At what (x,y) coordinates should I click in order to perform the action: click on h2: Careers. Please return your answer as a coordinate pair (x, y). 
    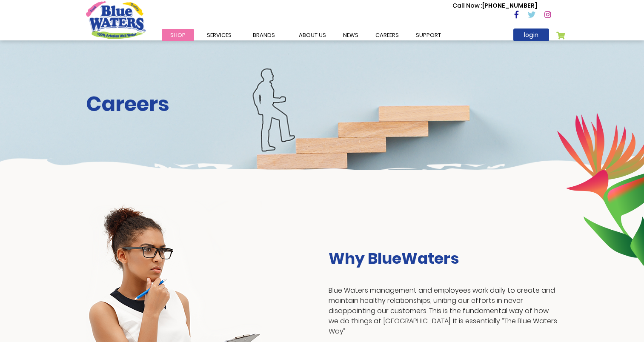
    Looking at the image, I should click on (322, 104).